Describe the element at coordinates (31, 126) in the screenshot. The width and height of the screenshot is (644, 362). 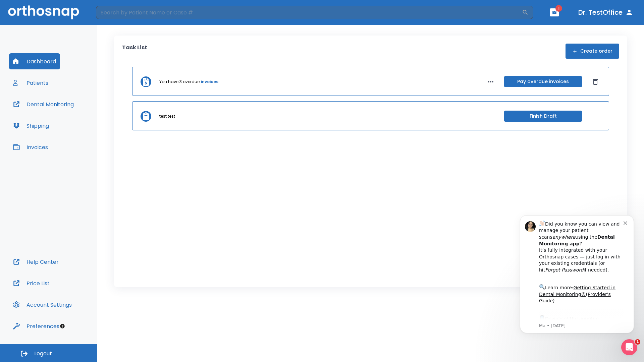
I see `a: Shipping` at that location.